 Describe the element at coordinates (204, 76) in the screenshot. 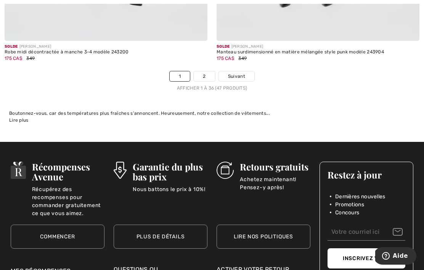

I see `a: 2` at that location.